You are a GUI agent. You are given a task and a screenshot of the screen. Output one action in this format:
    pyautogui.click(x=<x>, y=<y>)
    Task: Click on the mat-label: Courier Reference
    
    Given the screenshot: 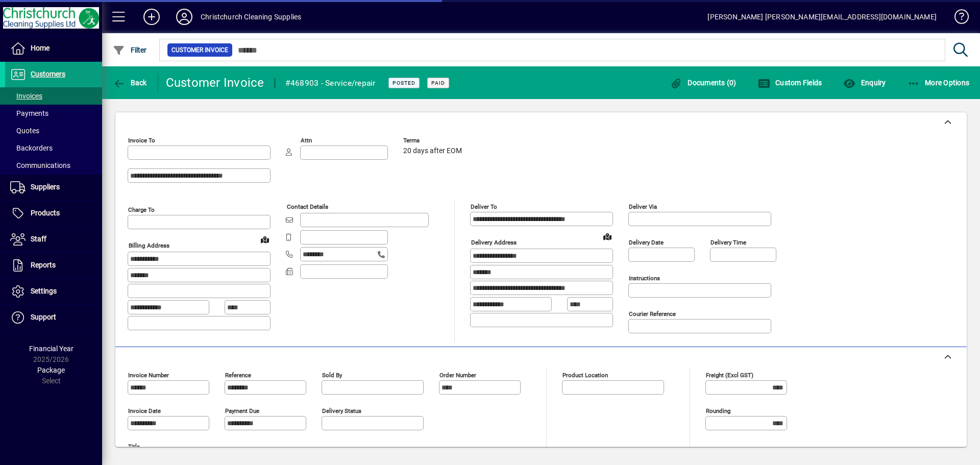 What is the action you would take?
    pyautogui.click(x=652, y=314)
    